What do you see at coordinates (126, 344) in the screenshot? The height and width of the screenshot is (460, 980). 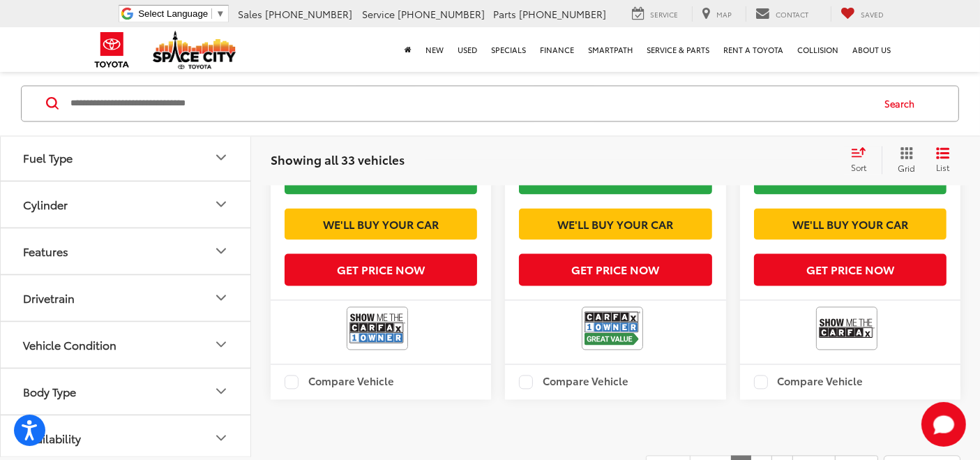 I see `button: Vehicle ConditionVehicle Condition` at bounding box center [126, 344].